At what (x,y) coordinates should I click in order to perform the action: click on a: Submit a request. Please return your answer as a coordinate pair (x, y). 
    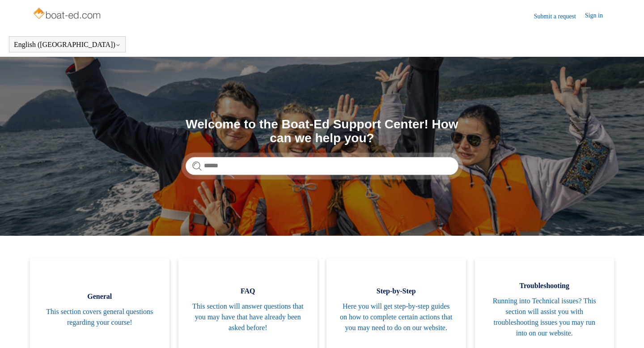
    Looking at the image, I should click on (560, 16).